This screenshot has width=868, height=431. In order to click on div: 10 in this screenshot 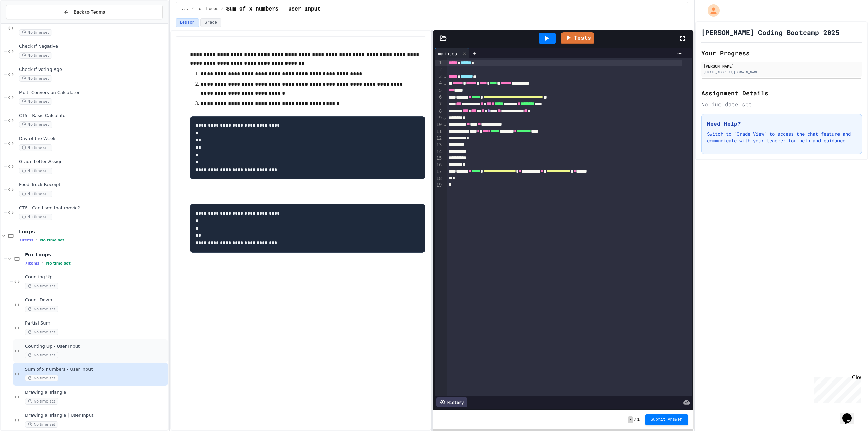, I will do `click(439, 124)`.